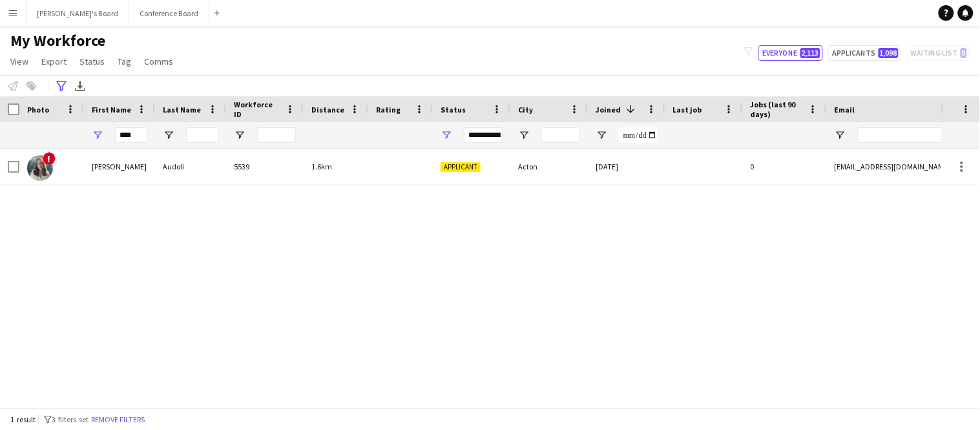  Describe the element at coordinates (53, 62) in the screenshot. I see `a: Export` at that location.